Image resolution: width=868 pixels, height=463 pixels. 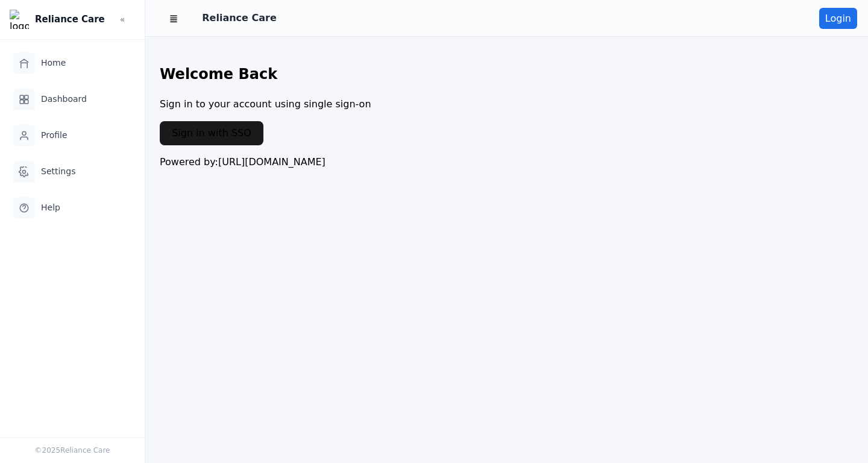 I want to click on button: Login, so click(x=838, y=18).